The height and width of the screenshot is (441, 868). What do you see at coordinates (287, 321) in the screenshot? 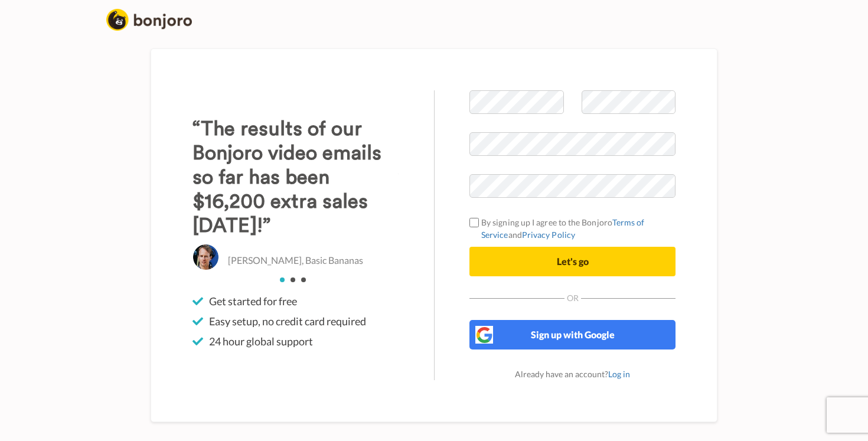
I see `span: Easy setup, no credit card required` at bounding box center [287, 321].